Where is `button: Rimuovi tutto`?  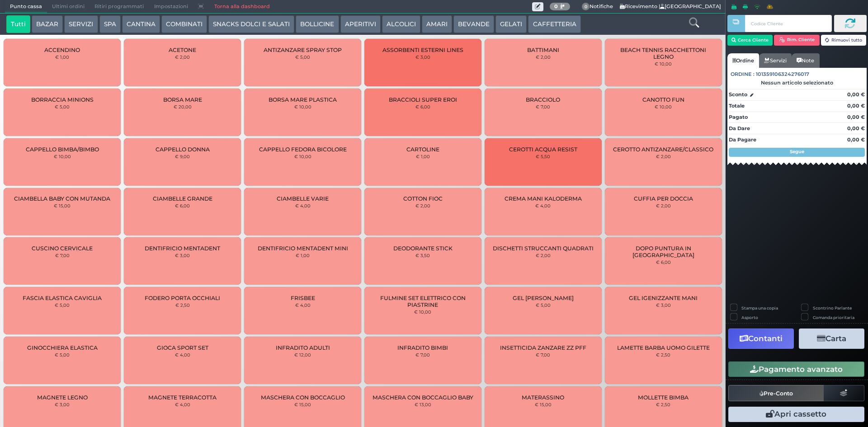 button: Rimuovi tutto is located at coordinates (844, 40).